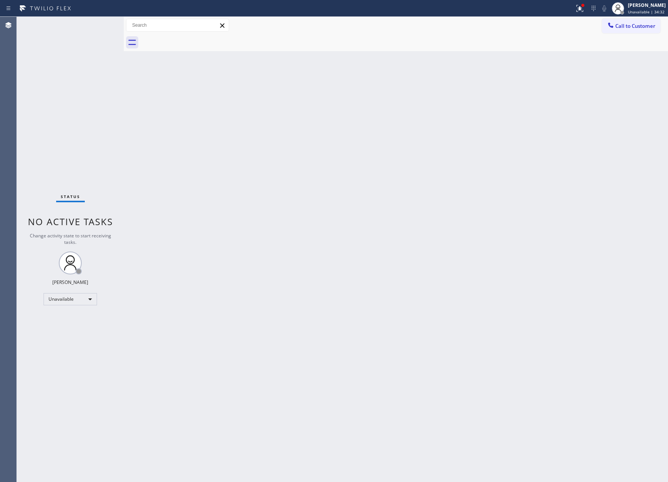 The height and width of the screenshot is (482, 668). What do you see at coordinates (631, 26) in the screenshot?
I see `button: Call to Customer` at bounding box center [631, 26].